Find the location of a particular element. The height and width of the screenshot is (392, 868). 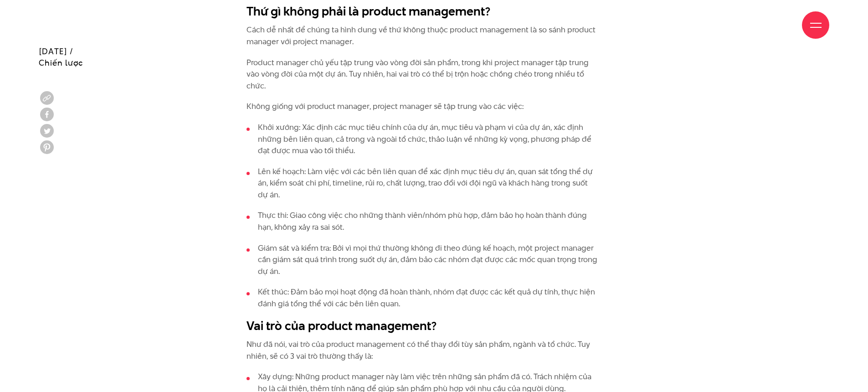

p: Không giống với product manager, project manager sẽ tập trung vào các việc: is located at coordinates (423, 107).